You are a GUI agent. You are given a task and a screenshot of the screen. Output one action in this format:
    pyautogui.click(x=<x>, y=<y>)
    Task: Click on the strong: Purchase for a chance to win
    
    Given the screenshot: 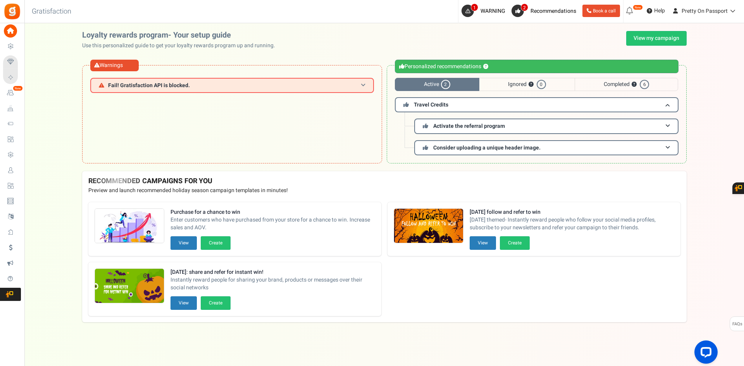 What is the action you would take?
    pyautogui.click(x=273, y=212)
    